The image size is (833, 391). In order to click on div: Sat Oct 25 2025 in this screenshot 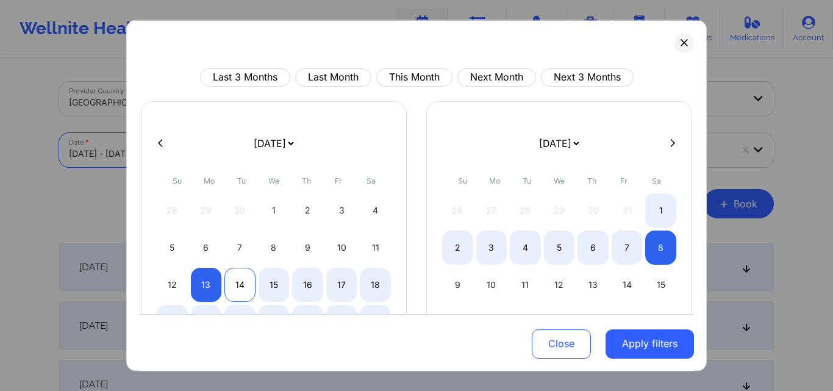, I will do `click(375, 321)`.